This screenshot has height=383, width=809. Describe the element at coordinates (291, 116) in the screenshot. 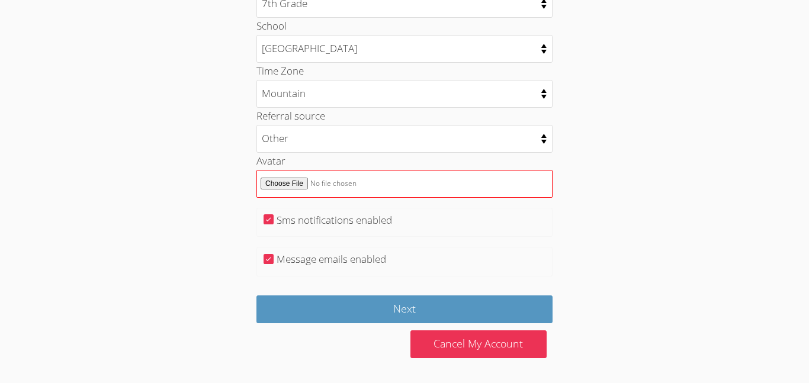

I see `label: Referral source` at that location.